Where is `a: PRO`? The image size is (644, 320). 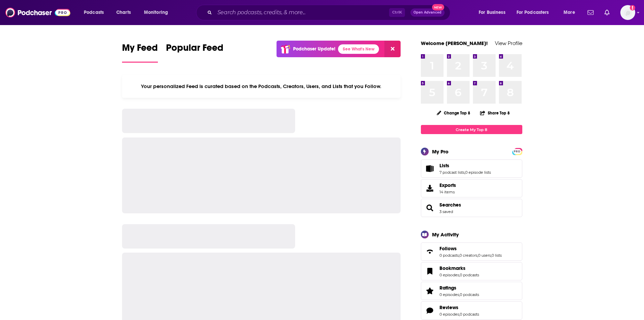
a: PRO is located at coordinates (517, 151).